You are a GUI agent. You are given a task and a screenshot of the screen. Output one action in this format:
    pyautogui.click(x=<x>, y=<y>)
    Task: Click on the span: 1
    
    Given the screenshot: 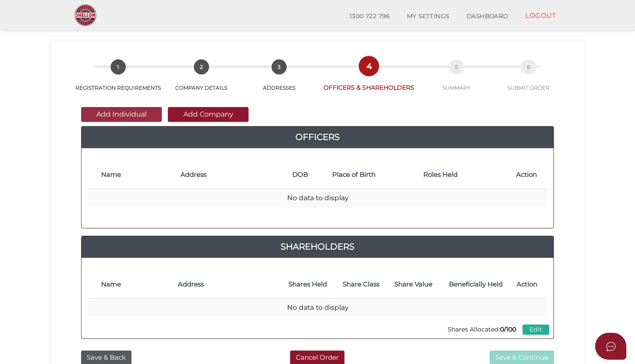 What is the action you would take?
    pyautogui.click(x=118, y=67)
    